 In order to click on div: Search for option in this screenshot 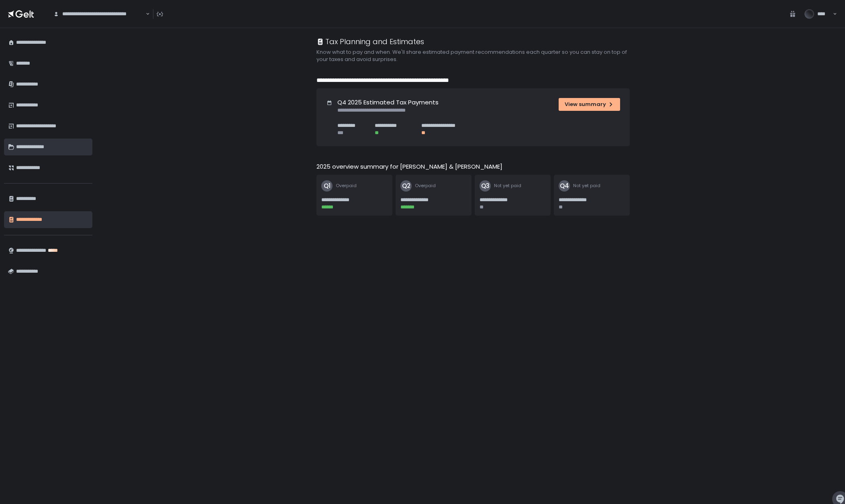, I will do `click(99, 14)`.